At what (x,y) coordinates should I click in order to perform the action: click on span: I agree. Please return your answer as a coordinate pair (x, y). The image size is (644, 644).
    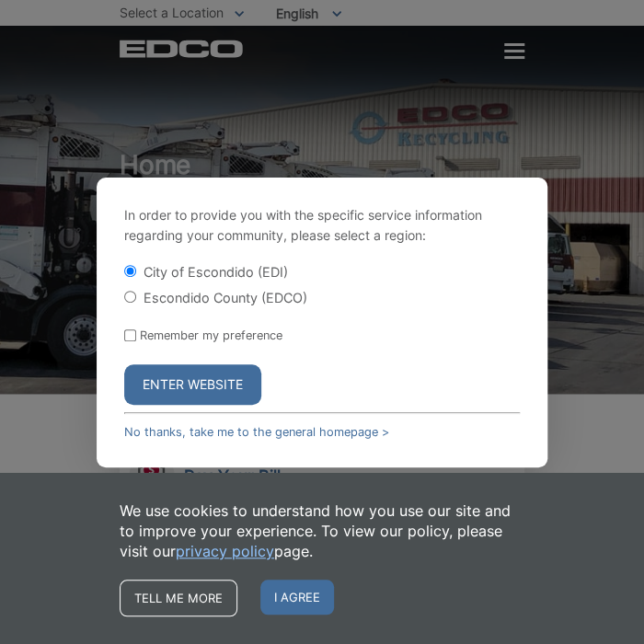
    Looking at the image, I should click on (297, 597).